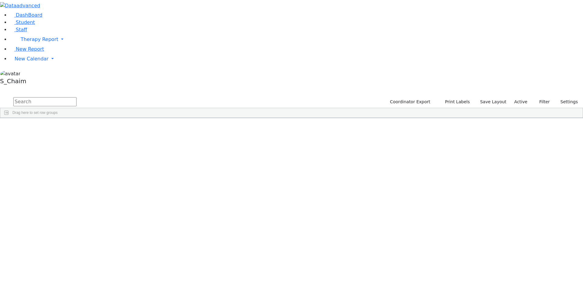  What do you see at coordinates (296, 59) in the screenshot?
I see `a: New Calendar` at bounding box center [296, 59].